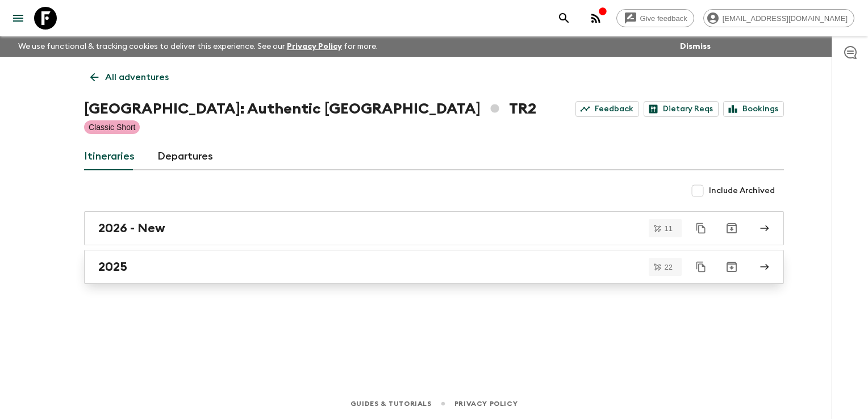 This screenshot has height=419, width=868. I want to click on p: We use functional & tracking cookies to deliver this experience. See our for more., so click(198, 46).